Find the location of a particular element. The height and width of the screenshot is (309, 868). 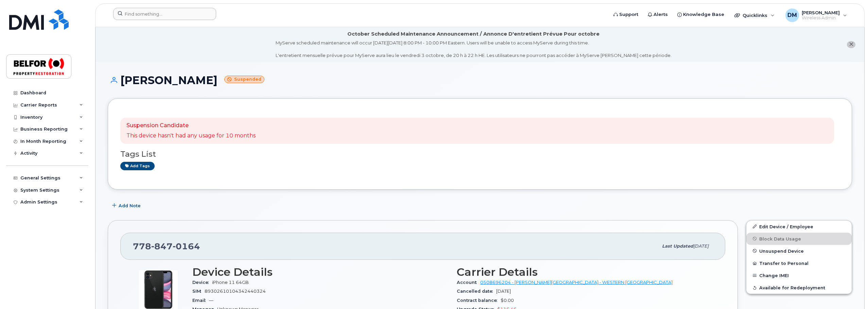

span: Email is located at coordinates (200, 300).